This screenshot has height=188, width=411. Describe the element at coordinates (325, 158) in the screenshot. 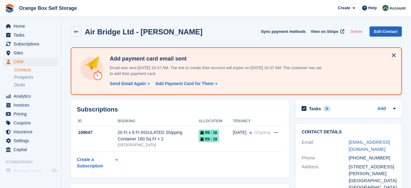

I see `div: Phone` at that location.